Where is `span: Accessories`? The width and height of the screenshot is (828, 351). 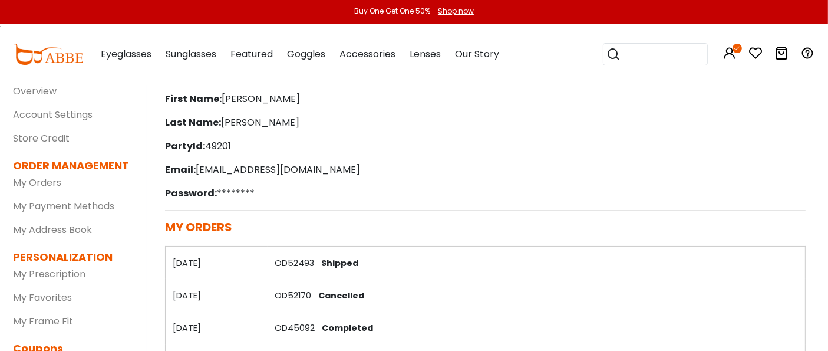
span: Accessories is located at coordinates (367, 54).